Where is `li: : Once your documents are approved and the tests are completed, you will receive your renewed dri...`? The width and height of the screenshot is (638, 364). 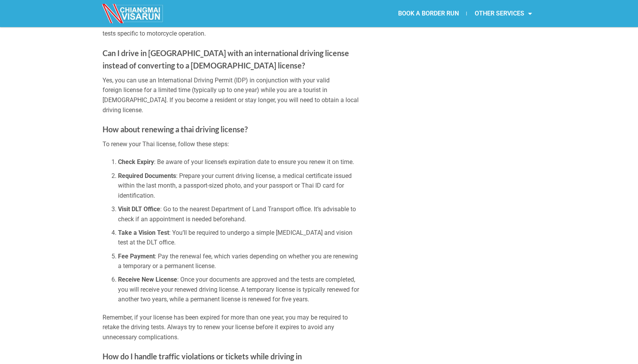
li: : Once your documents are approved and the tests are completed, you will receive your renewed dri... is located at coordinates (239, 289).